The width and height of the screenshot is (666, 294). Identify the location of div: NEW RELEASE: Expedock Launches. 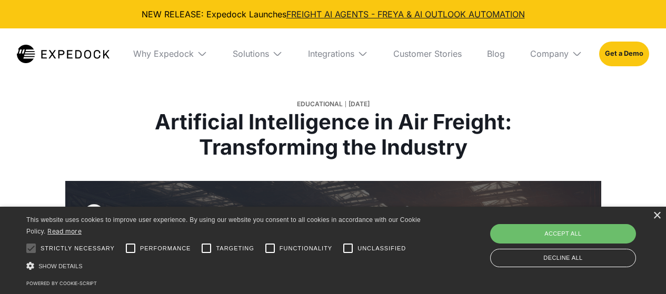
(333, 14).